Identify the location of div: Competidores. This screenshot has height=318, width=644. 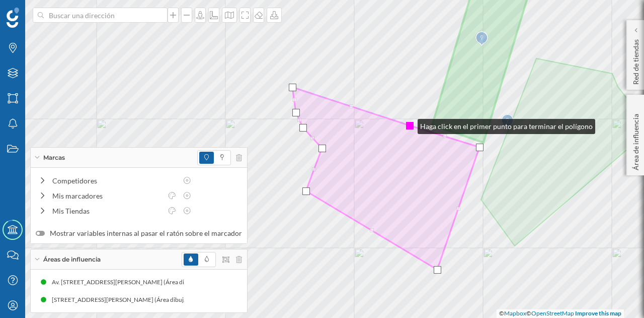
(115, 180).